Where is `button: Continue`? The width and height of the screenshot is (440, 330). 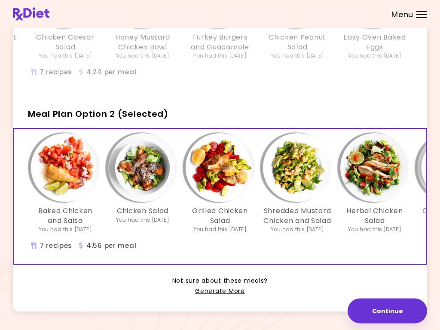 button: Continue is located at coordinates (387, 311).